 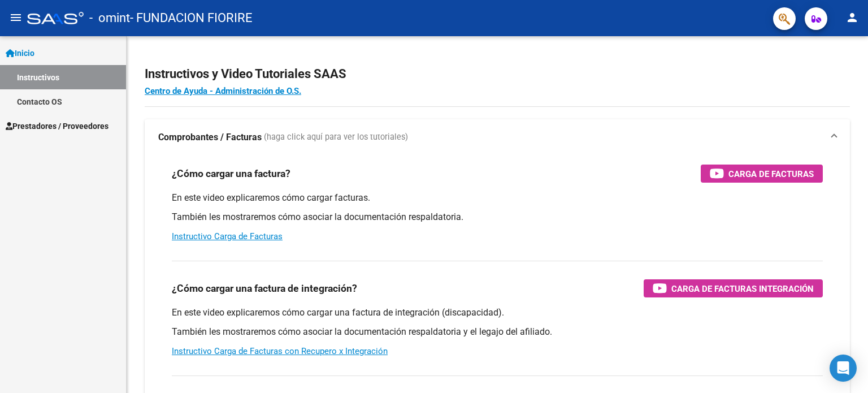 I want to click on strong: Comprobantes / Facturas, so click(x=210, y=138).